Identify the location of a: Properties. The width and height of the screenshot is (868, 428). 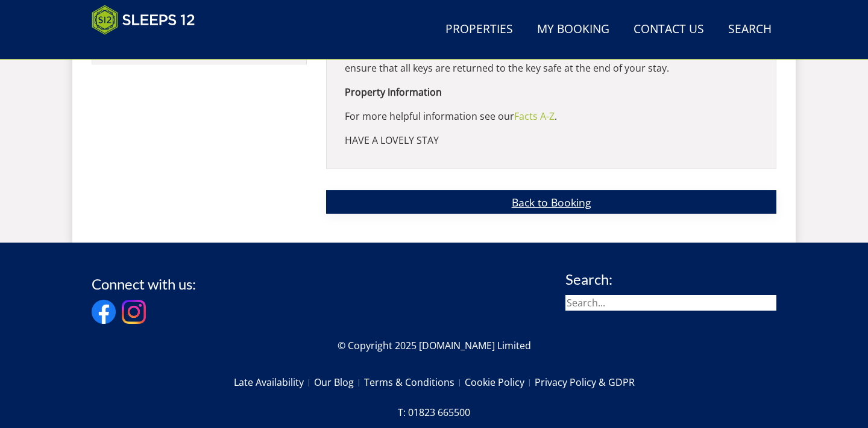
(480, 29).